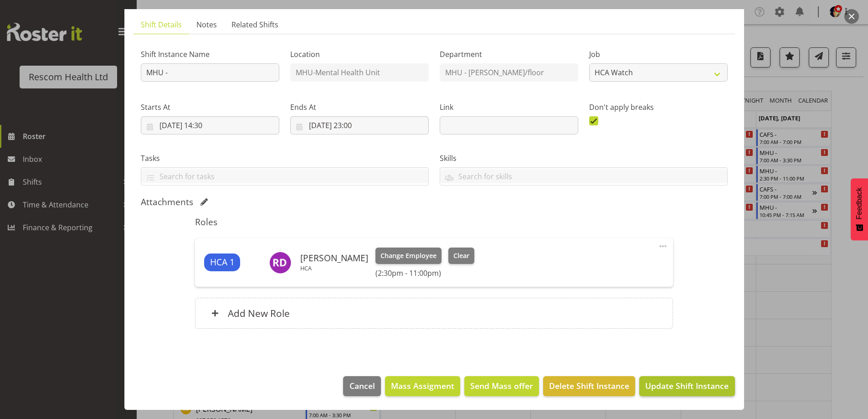 This screenshot has height=419, width=868. I want to click on span: Clear, so click(461, 256).